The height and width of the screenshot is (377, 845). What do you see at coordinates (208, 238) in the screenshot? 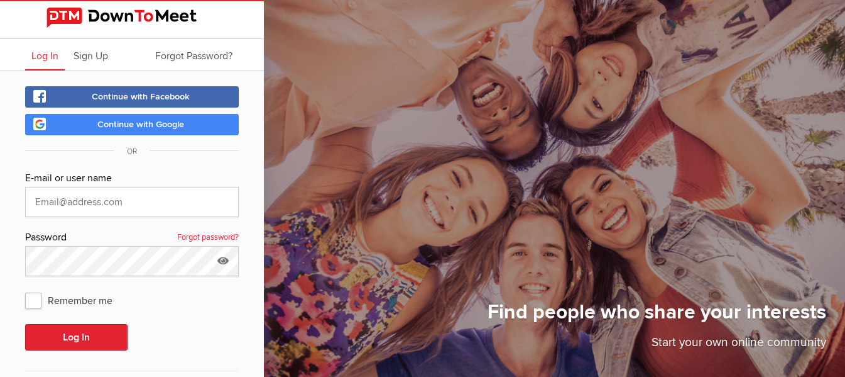
I see `a: Forgot password?` at bounding box center [208, 238].